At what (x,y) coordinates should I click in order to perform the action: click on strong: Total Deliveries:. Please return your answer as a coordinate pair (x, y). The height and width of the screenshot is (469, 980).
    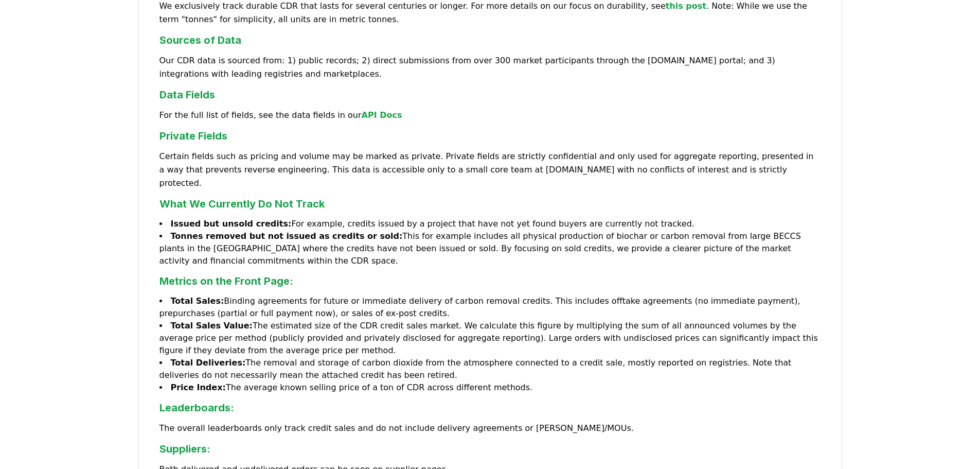
    Looking at the image, I should click on (208, 362).